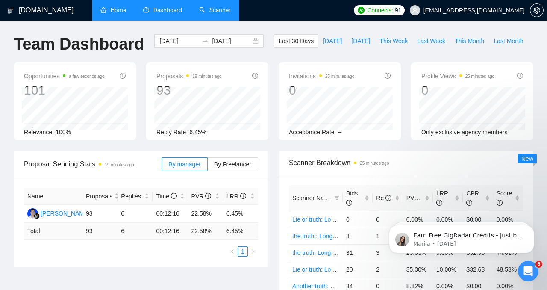  Describe the element at coordinates (215, 10) in the screenshot. I see `a: searchScanner` at that location.